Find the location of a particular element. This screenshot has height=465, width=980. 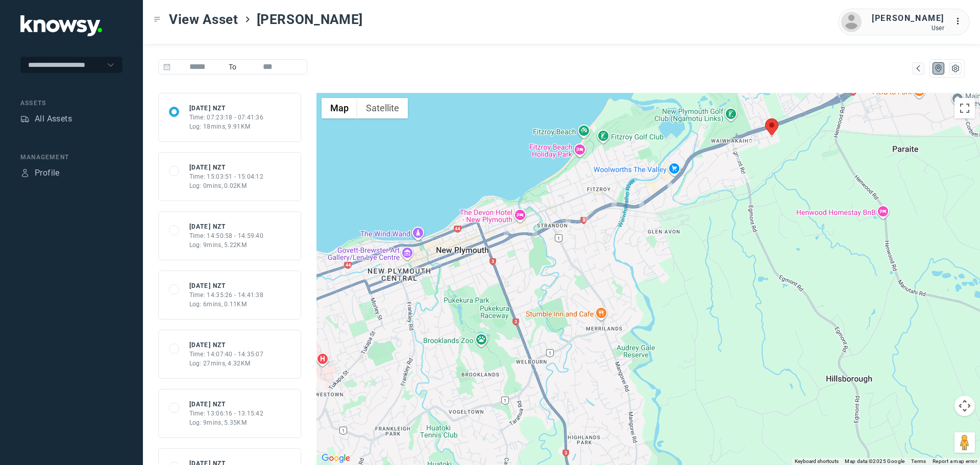

div: Time: 13:06:16 - 13:15:42 is located at coordinates (227, 413).